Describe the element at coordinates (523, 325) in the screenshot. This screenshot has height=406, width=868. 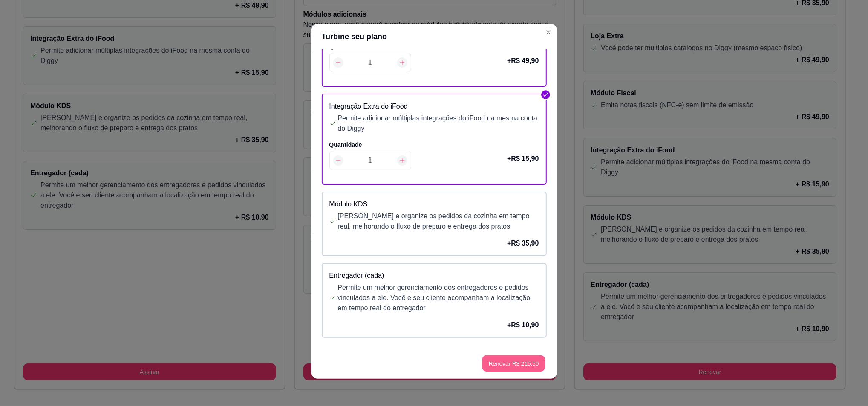
I see `p: + R$ 10,90` at that location.